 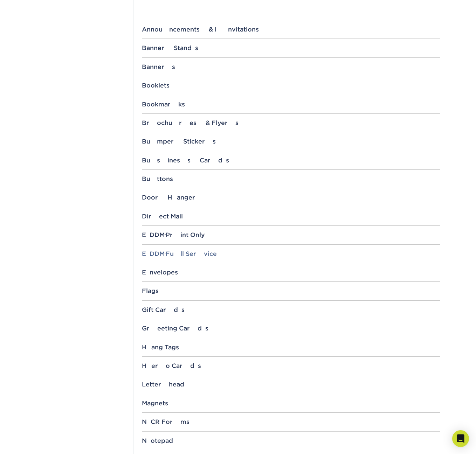 I want to click on div: Hang Tags, so click(x=291, y=347).